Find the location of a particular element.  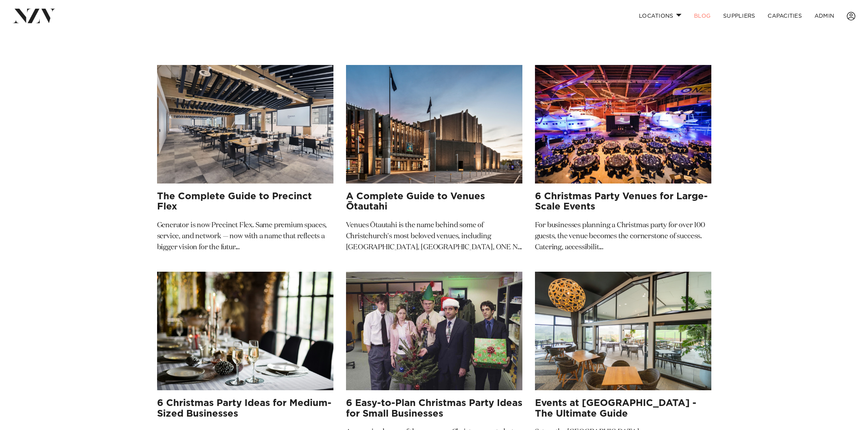

a: Locations is located at coordinates (660, 16).